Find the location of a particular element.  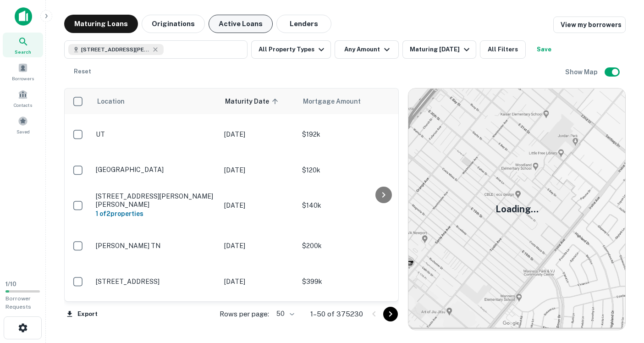

span: Mortgage Amount is located at coordinates (338, 101).